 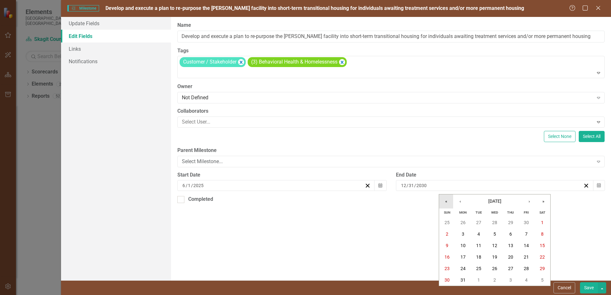 I want to click on abbr: December 16, 2029, so click(x=447, y=257).